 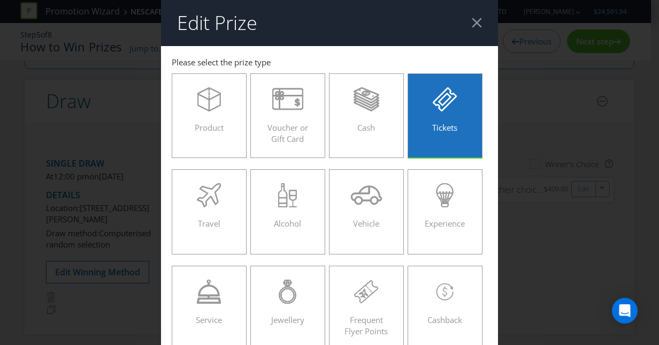 I want to click on span: Service, so click(x=209, y=320).